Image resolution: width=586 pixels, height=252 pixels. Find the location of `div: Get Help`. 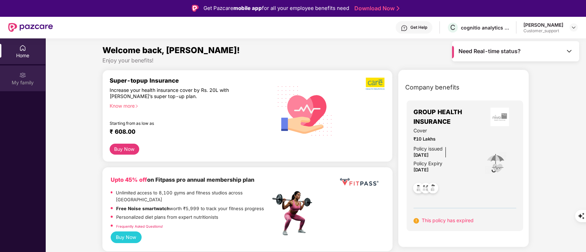

div: Get Help is located at coordinates (418, 27).